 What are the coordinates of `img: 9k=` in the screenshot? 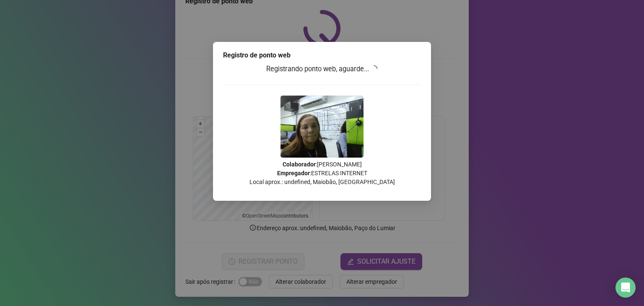 It's located at (322, 127).